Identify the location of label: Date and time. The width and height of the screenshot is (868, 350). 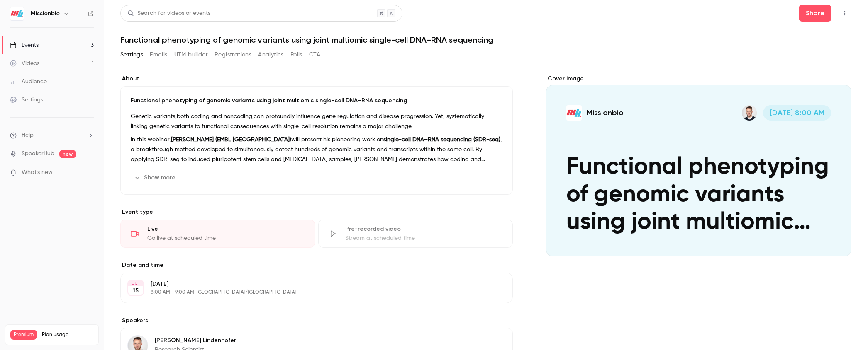
(317, 265).